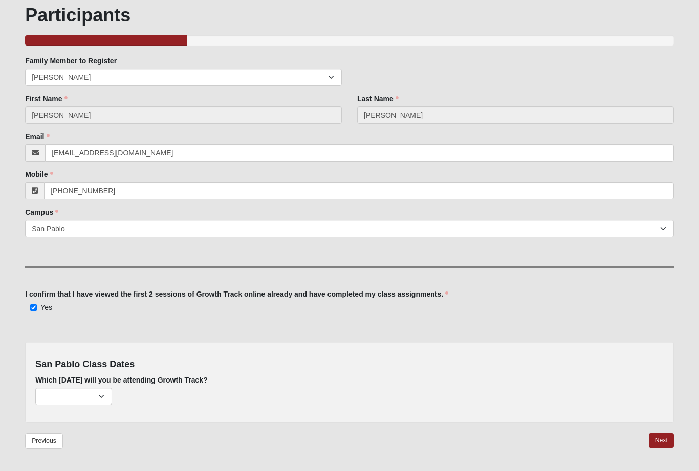 The height and width of the screenshot is (471, 699). Describe the element at coordinates (33, 307) in the screenshot. I see `input: Yes` at that location.